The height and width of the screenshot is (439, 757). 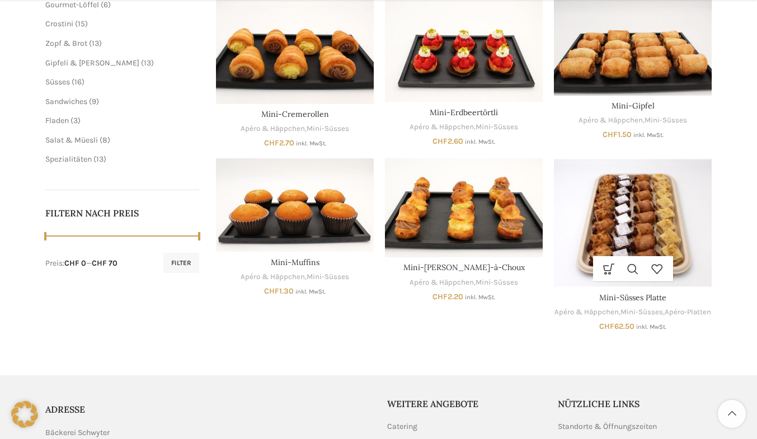 I want to click on a: Zopf & Brot, so click(x=66, y=43).